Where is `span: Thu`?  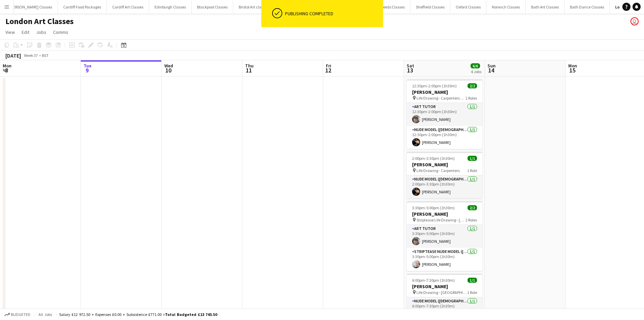
span: Thu is located at coordinates (249, 65).